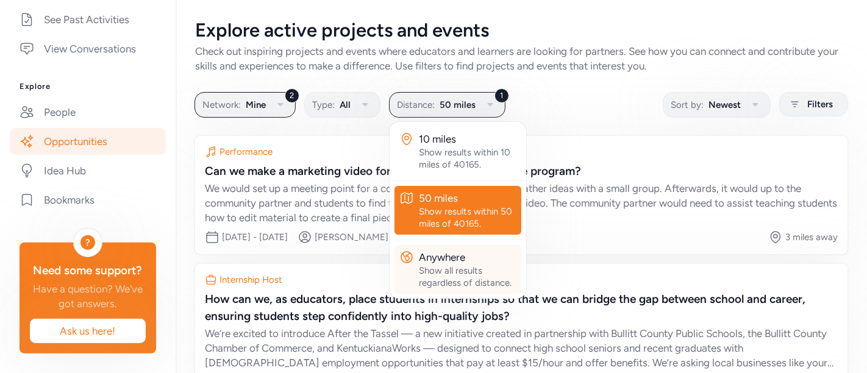  What do you see at coordinates (502, 96) in the screenshot?
I see `div: 1` at bounding box center [502, 96].